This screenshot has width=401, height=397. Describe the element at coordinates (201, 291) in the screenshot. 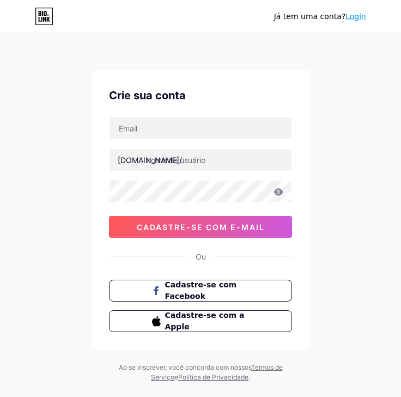

I see `button: Cadastre-se com Facebook` at that location.